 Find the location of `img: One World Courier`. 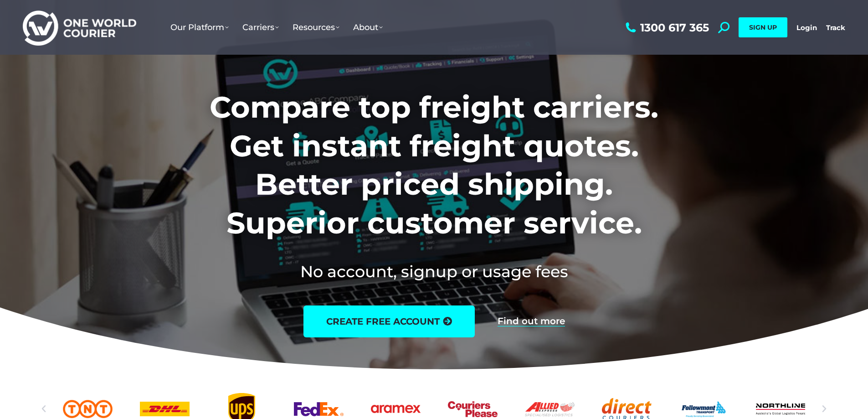

img: One World Courier is located at coordinates (79, 27).